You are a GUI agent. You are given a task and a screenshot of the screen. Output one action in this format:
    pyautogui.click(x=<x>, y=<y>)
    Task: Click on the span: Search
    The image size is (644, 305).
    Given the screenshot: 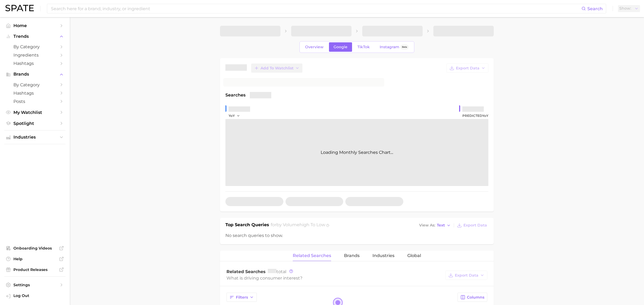 What is the action you would take?
    pyautogui.click(x=595, y=8)
    